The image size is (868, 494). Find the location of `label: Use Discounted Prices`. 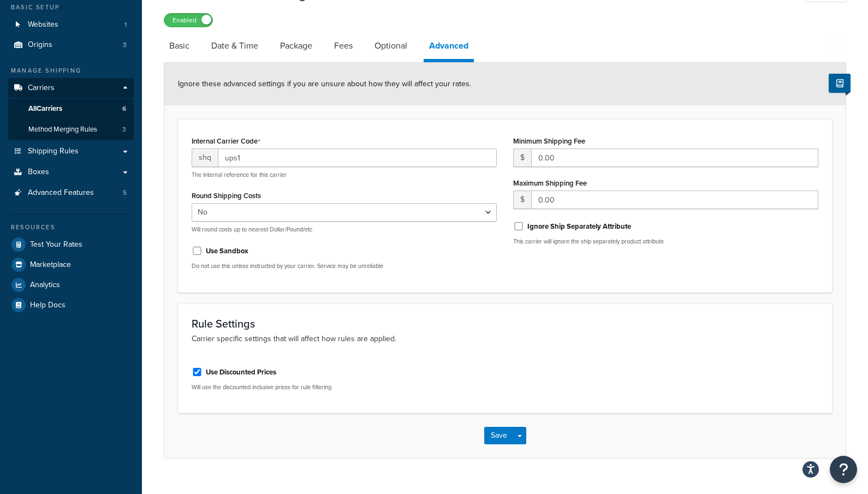

label: Use Discounted Prices is located at coordinates (241, 372).